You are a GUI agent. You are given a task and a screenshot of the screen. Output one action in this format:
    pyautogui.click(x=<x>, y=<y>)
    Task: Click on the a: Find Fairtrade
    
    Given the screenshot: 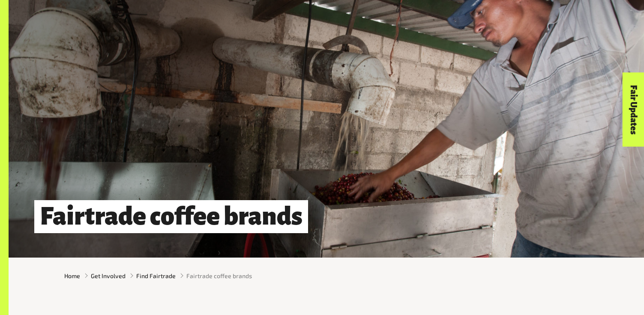 What is the action you would take?
    pyautogui.click(x=156, y=275)
    